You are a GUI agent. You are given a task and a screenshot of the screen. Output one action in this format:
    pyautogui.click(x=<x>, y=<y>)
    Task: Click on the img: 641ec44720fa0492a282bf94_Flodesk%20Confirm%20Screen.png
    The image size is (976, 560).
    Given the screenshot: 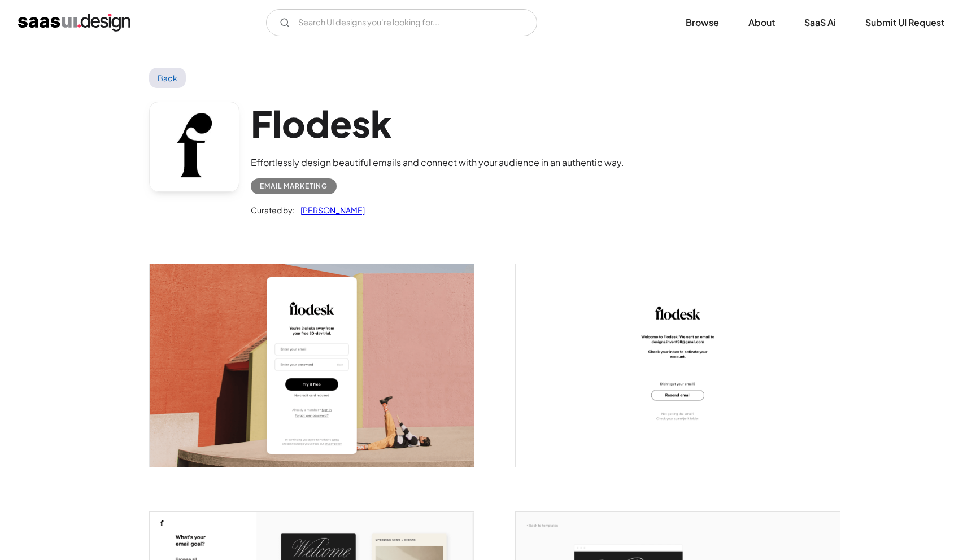 What is the action you would take?
    pyautogui.click(x=677, y=365)
    